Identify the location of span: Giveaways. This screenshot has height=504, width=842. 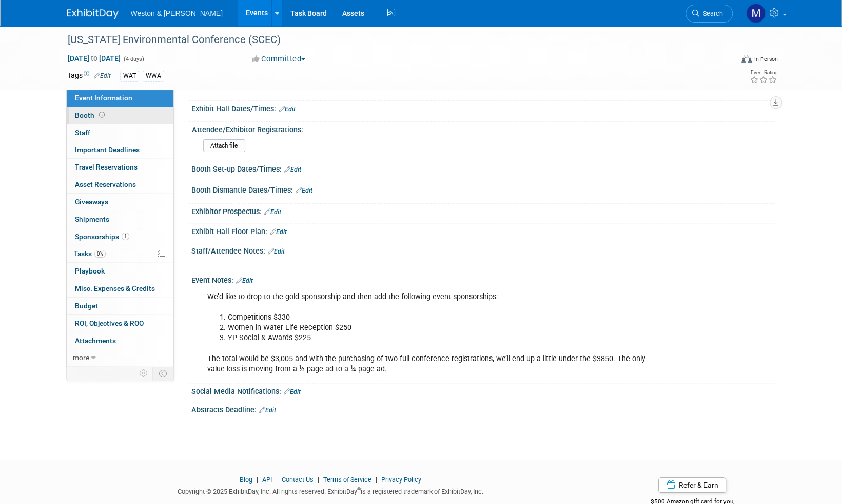
(91, 202).